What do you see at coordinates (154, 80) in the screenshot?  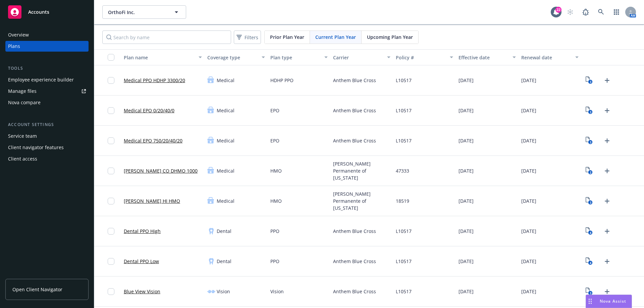 I see `a: Medical PPO HDHP 3300/20` at bounding box center [154, 80].